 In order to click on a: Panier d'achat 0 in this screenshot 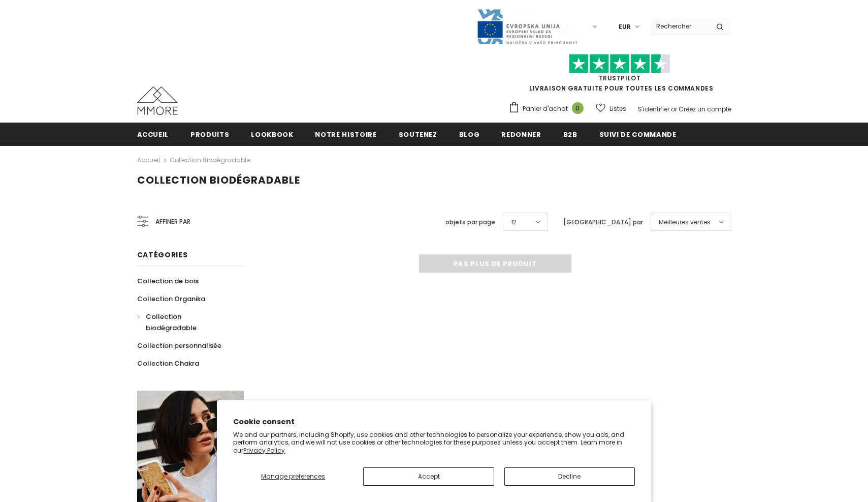, I will do `click(549, 109)`.